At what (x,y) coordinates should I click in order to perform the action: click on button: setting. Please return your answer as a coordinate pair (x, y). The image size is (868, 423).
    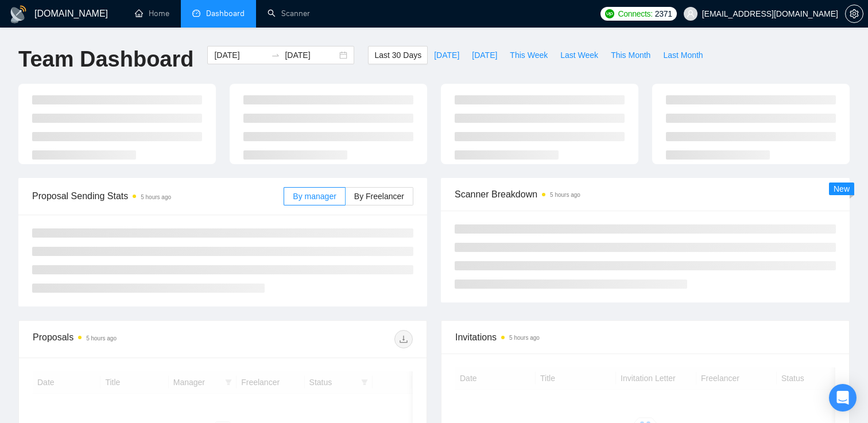
    Looking at the image, I should click on (854, 14).